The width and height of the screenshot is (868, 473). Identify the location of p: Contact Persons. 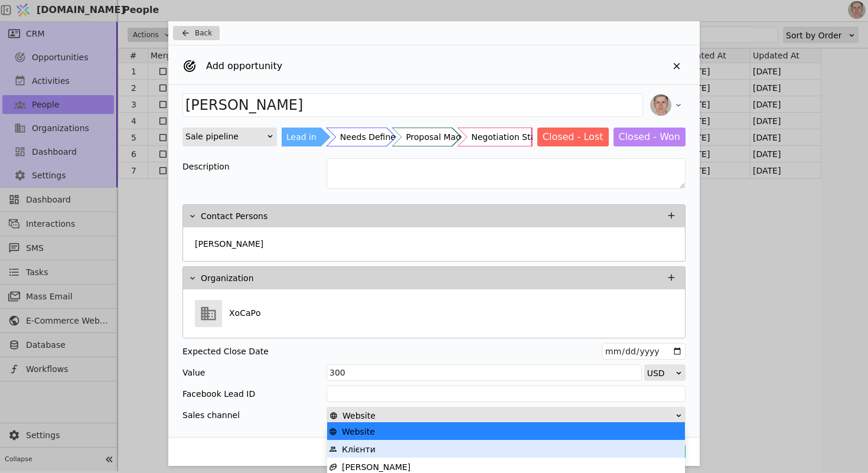
(234, 216).